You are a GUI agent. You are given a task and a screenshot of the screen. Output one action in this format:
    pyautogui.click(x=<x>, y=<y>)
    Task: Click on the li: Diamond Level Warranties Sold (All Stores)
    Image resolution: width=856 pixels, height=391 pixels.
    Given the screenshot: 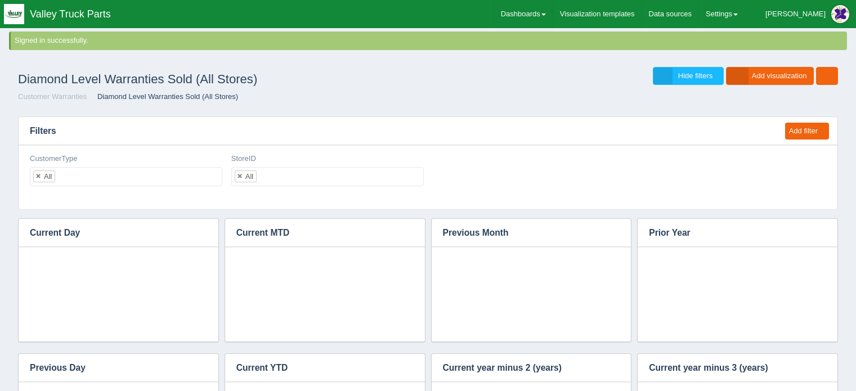 What is the action you would take?
    pyautogui.click(x=163, y=97)
    